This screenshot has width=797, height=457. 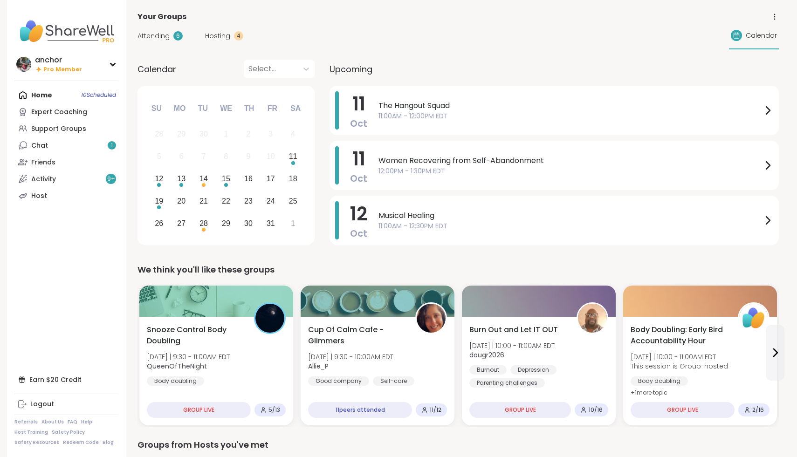 What do you see at coordinates (157, 109) in the screenshot?
I see `div: Su` at bounding box center [157, 109].